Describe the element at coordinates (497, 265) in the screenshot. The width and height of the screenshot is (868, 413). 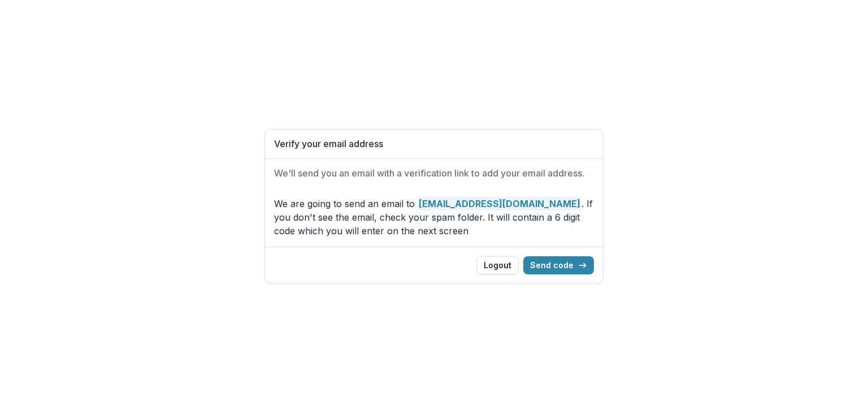
I see `button: Logout` at that location.